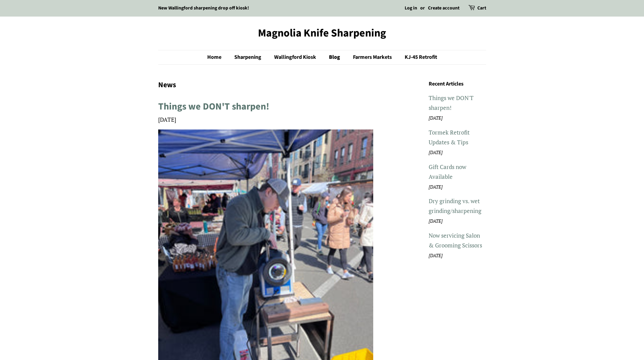 The height and width of the screenshot is (360, 644). I want to click on a: New Wallingford sharpening drop off kiosk!, so click(204, 8).